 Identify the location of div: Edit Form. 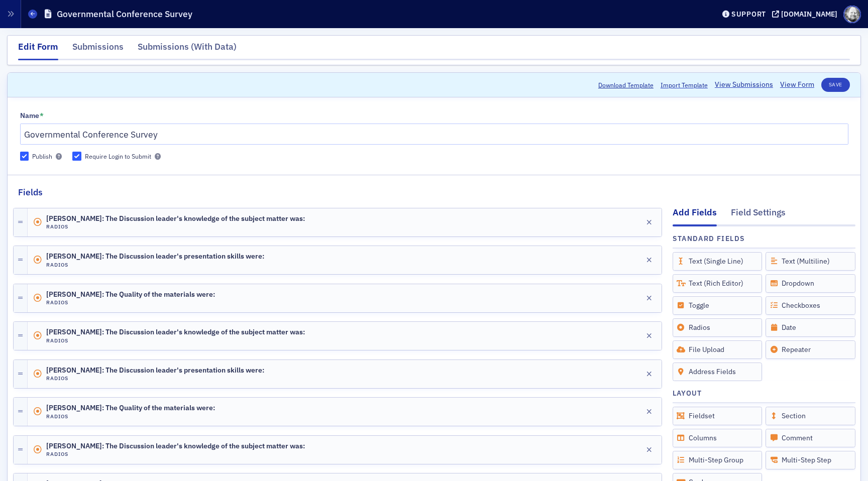
(39, 50).